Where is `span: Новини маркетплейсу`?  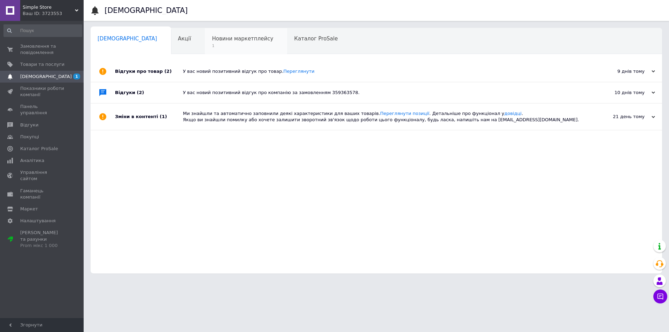 span: Новини маркетплейсу is located at coordinates (243, 39).